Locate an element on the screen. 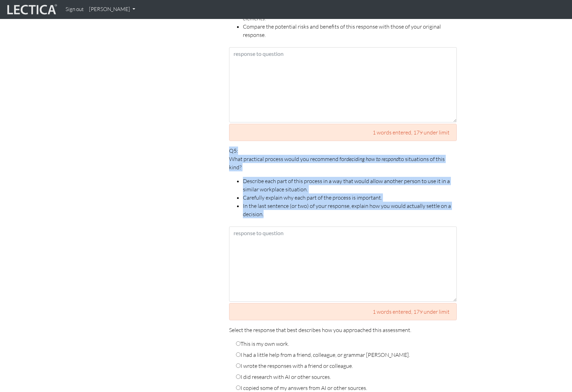  input: I wrote the responses with a friend or colleague. is located at coordinates (238, 366).